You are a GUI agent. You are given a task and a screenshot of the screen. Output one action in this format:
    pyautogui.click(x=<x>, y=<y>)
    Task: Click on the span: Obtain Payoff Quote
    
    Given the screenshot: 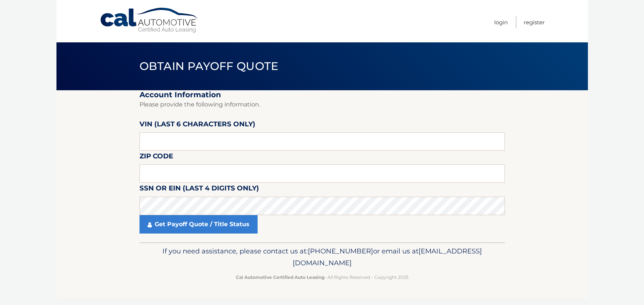 What is the action you would take?
    pyautogui.click(x=209, y=66)
    